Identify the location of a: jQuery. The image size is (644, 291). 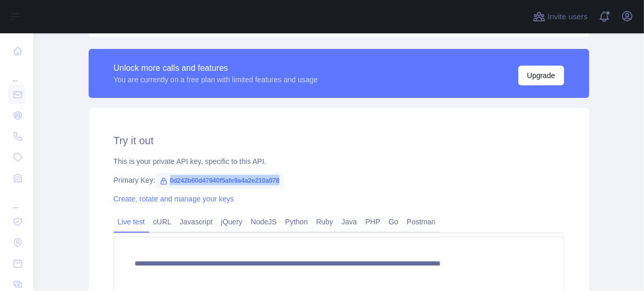
(231, 222).